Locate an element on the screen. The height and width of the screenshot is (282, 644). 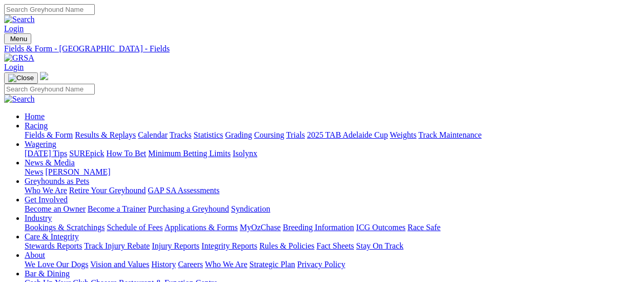
a: GAP SA Assessments is located at coordinates (184, 190).